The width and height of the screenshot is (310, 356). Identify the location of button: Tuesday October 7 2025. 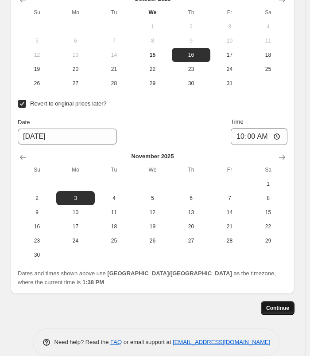
(114, 41).